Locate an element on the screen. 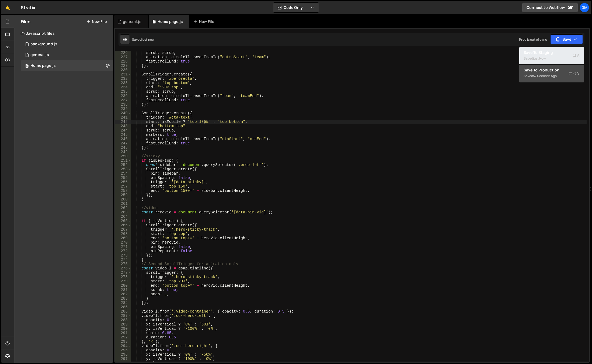 This screenshot has width=592, height=364. div: 270 is located at coordinates (123, 242).